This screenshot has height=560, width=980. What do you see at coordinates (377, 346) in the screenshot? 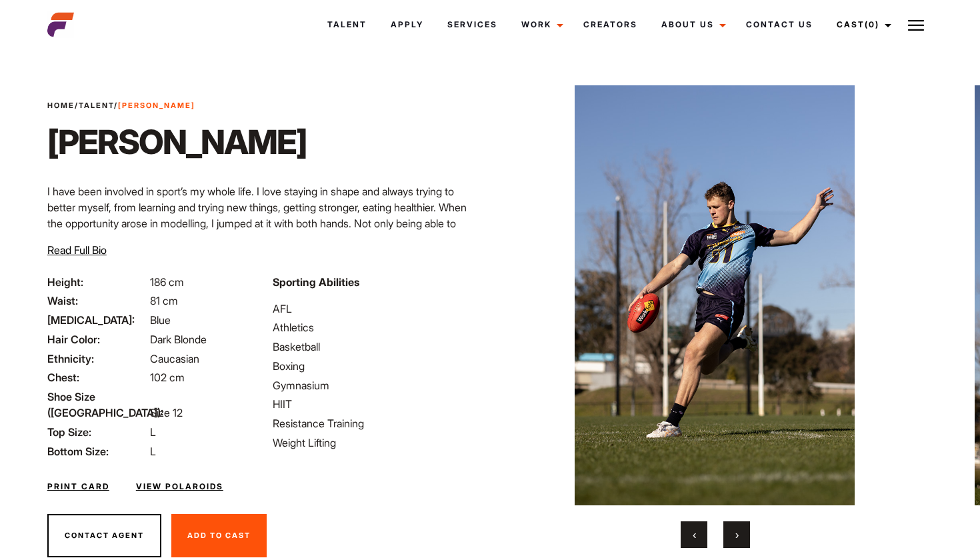
I see `li: Basketball` at bounding box center [377, 346].